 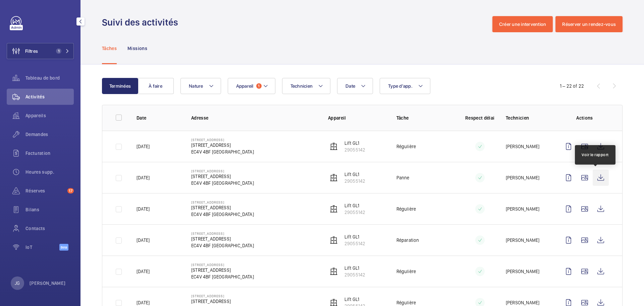 What do you see at coordinates (50, 116) in the screenshot?
I see `span: Appareils` at bounding box center [50, 116].